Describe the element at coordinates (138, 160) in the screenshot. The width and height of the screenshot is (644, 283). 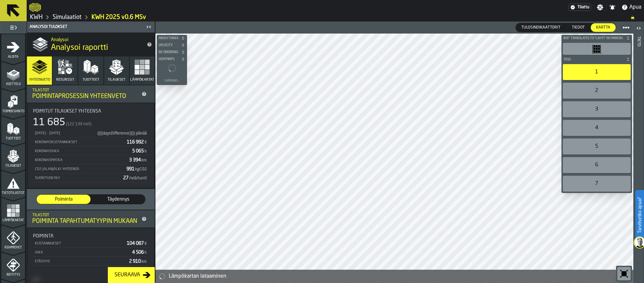
I see `span: 3 394` at that location.